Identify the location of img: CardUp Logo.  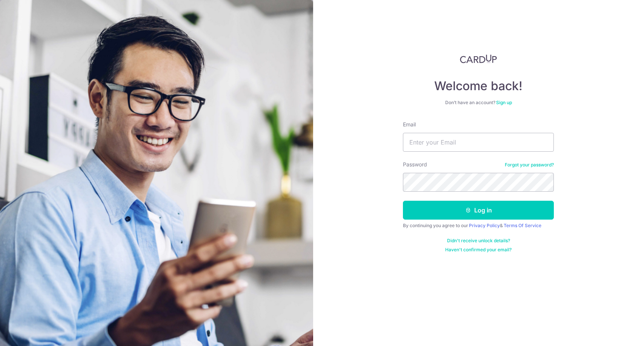
(478, 59).